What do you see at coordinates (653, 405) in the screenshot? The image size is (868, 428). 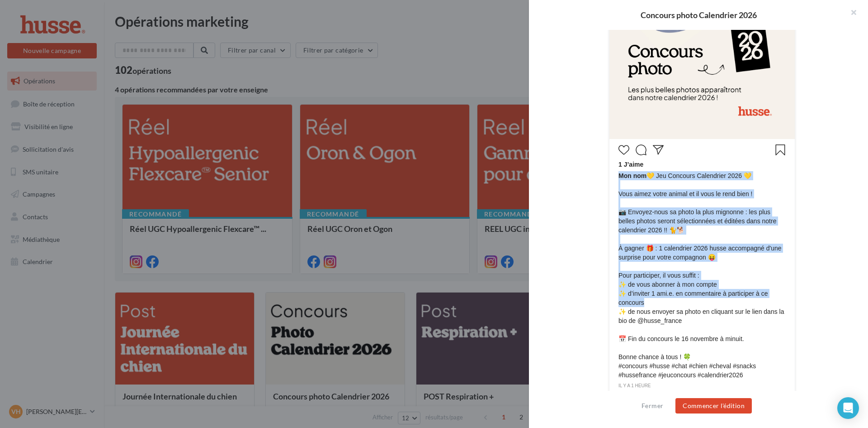 I see `button: Fermer` at bounding box center [653, 405].